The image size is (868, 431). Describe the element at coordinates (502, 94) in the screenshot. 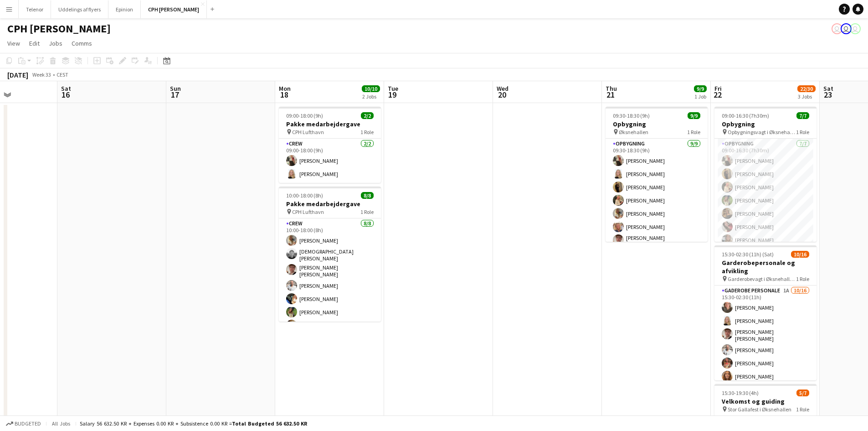

I see `span: 20` at that location.